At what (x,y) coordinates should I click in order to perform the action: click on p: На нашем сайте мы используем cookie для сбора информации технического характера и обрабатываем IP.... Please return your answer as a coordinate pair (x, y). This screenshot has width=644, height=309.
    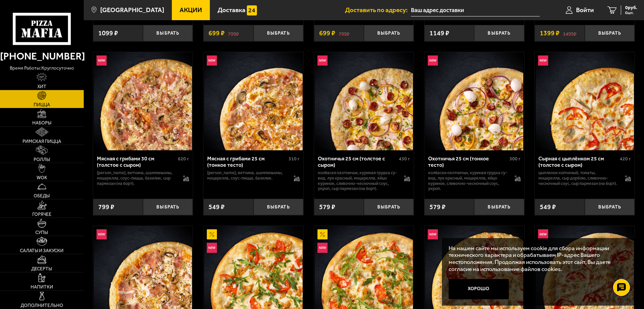
    Looking at the image, I should click on (537, 258).